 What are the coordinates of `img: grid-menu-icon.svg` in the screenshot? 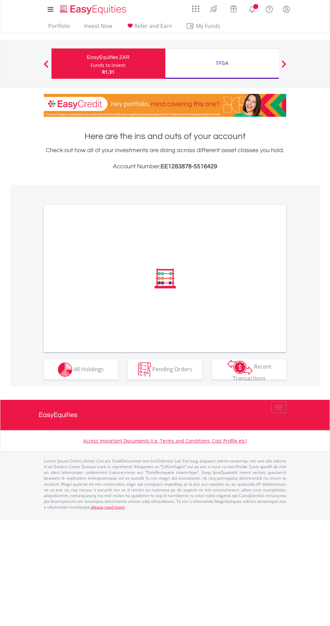 It's located at (196, 9).